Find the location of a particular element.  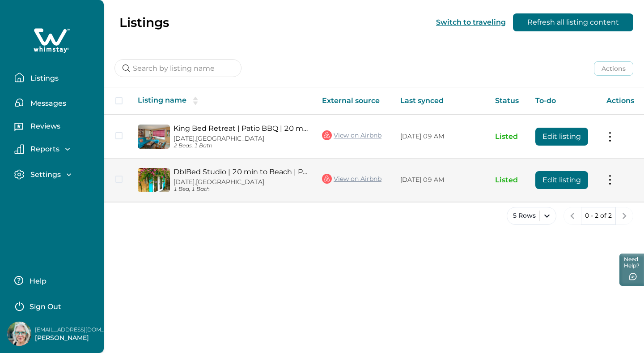

p: Messages is located at coordinates (47, 103).